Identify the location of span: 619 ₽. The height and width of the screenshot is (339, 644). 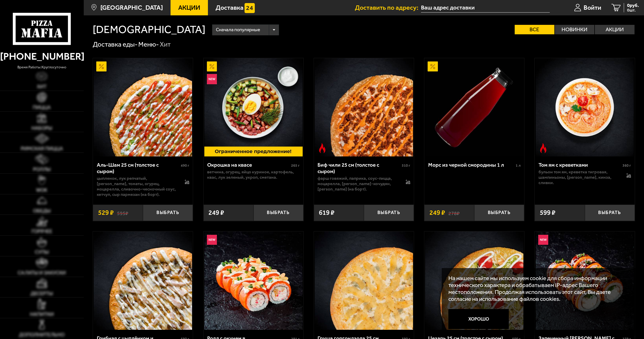
(327, 213).